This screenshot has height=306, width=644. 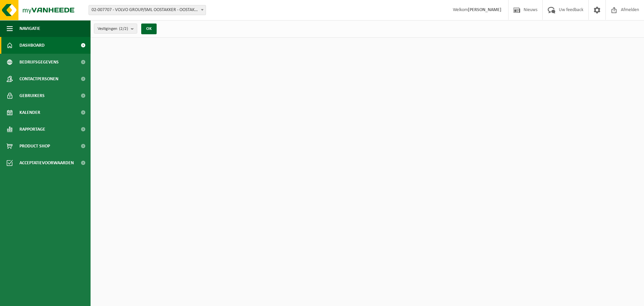 I want to click on span: Navigatie, so click(x=30, y=29).